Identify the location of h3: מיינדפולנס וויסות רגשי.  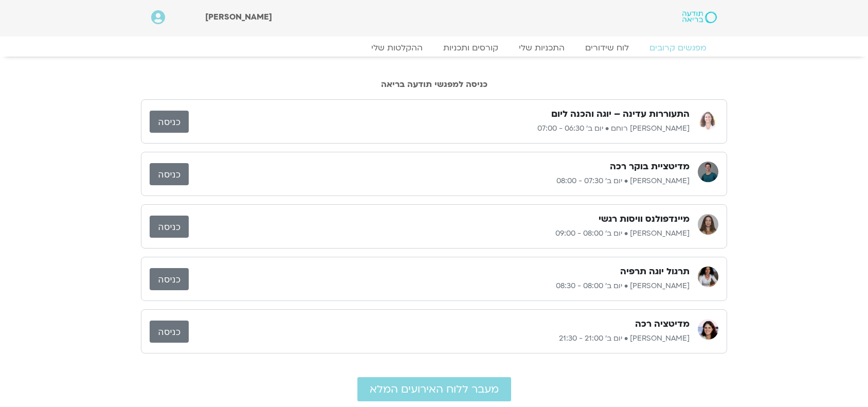
(644, 219).